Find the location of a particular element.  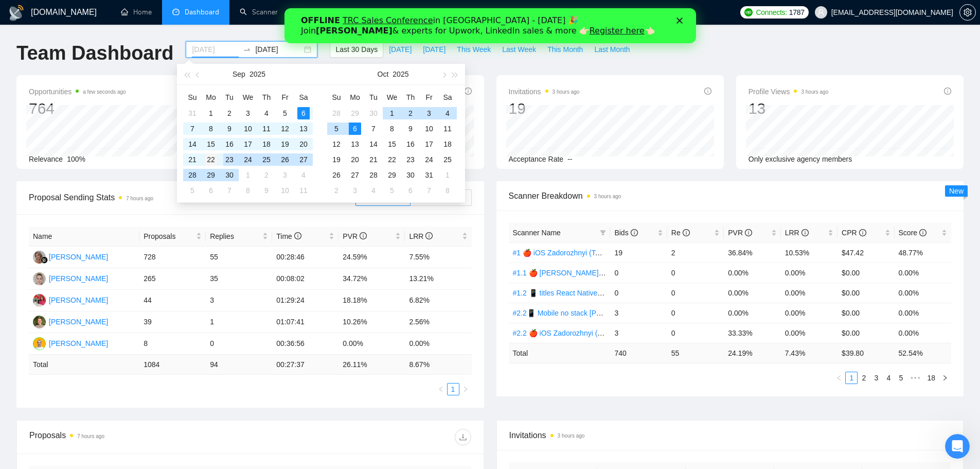

div: 30 is located at coordinates (230, 175).